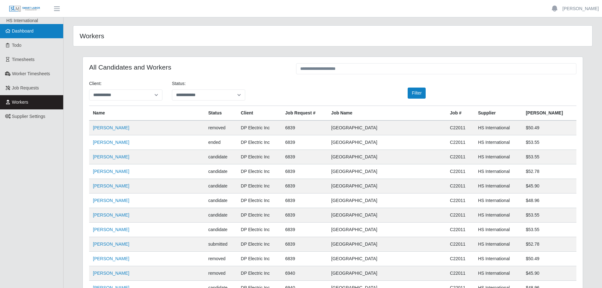 The height and width of the screenshot is (288, 602). I want to click on th: Status, so click(220, 113).